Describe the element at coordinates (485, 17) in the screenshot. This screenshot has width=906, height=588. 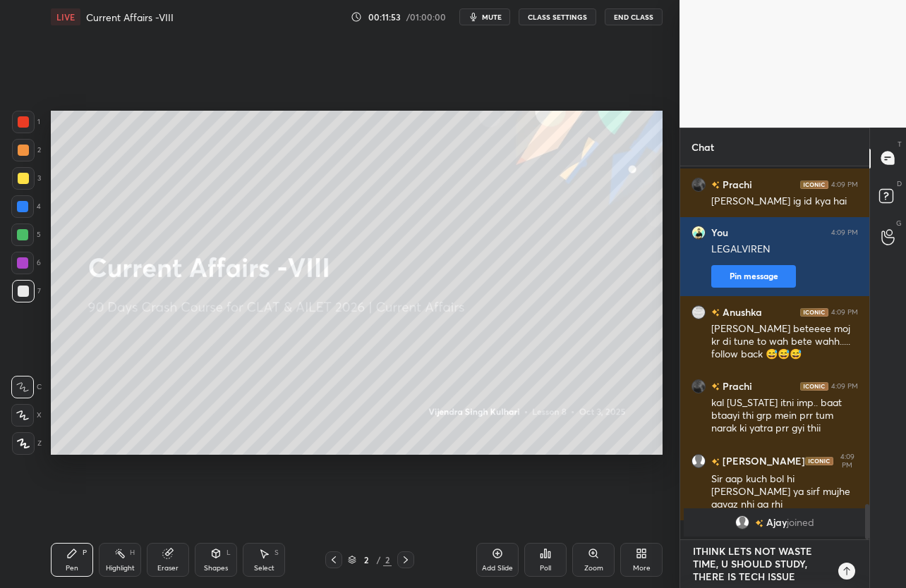
I see `button: mute` at that location.